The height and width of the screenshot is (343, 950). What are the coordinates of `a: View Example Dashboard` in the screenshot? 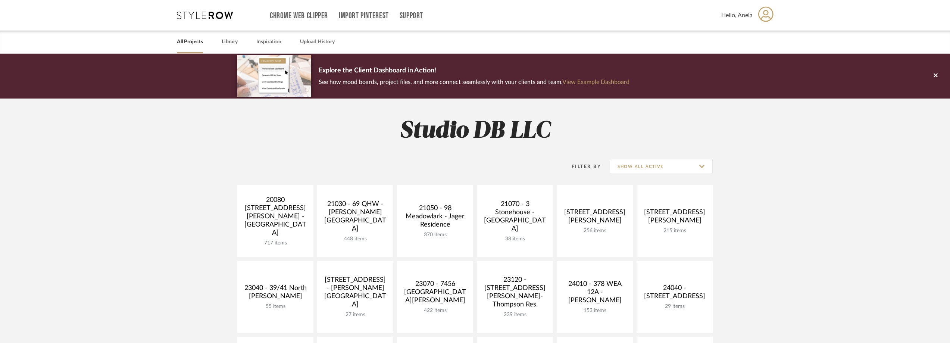 It's located at (596, 82).